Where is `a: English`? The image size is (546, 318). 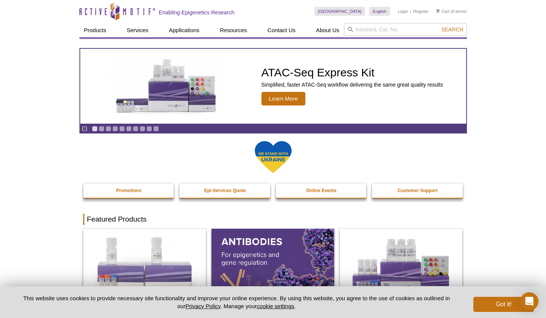
a: English is located at coordinates (379, 11).